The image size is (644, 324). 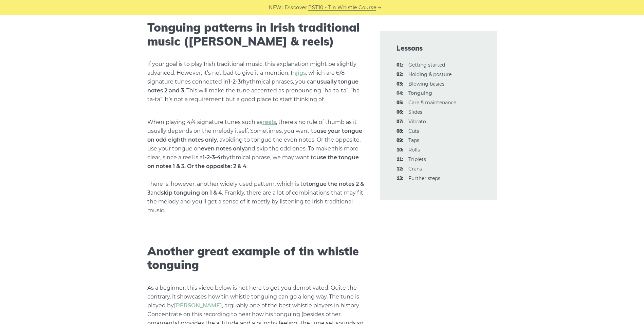 What do you see at coordinates (400, 150) in the screenshot?
I see `span: 10:` at bounding box center [400, 150].